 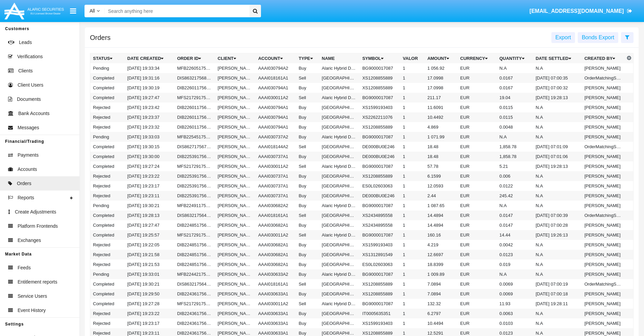 I want to click on th: Order Id, so click(x=195, y=59).